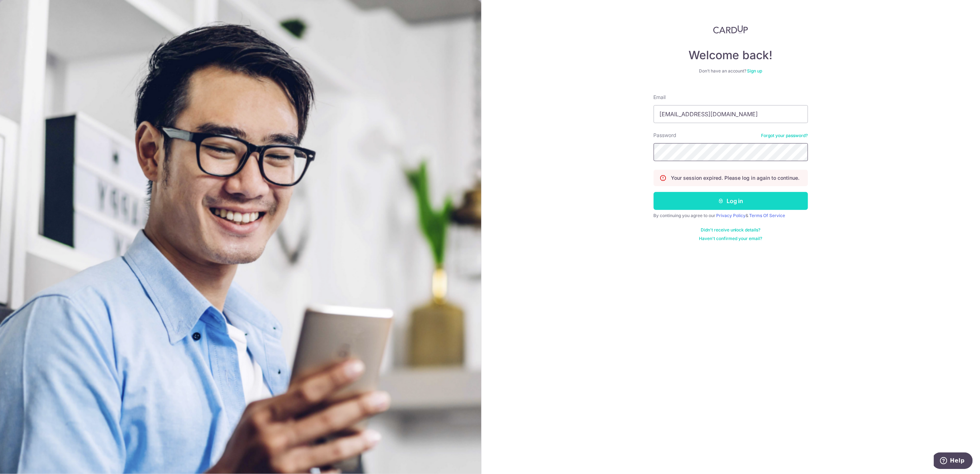 The height and width of the screenshot is (474, 980). Describe the element at coordinates (731, 55) in the screenshot. I see `h4: Welcome back!` at that location.